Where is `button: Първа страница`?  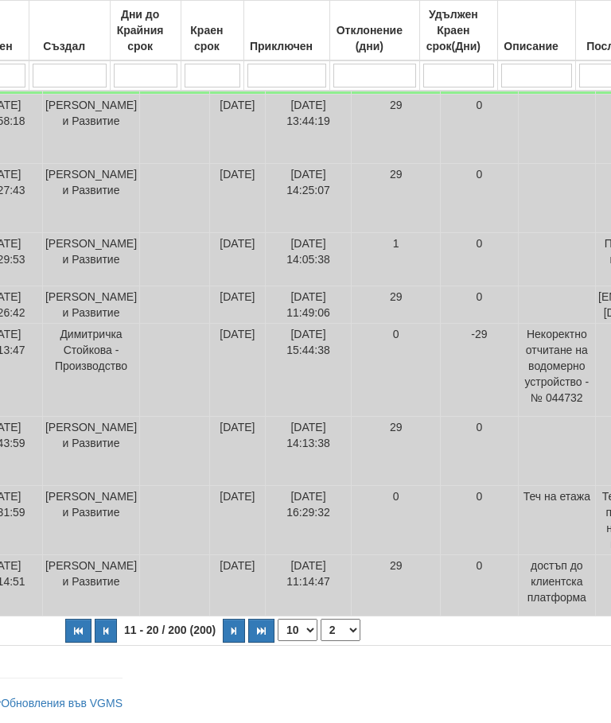 button: Първа страница is located at coordinates (78, 631).